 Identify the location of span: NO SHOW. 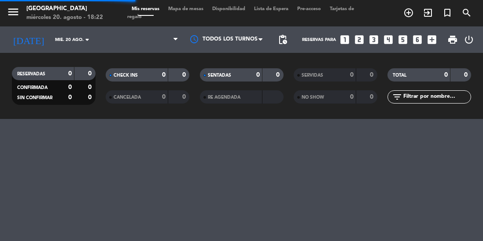
(313, 97).